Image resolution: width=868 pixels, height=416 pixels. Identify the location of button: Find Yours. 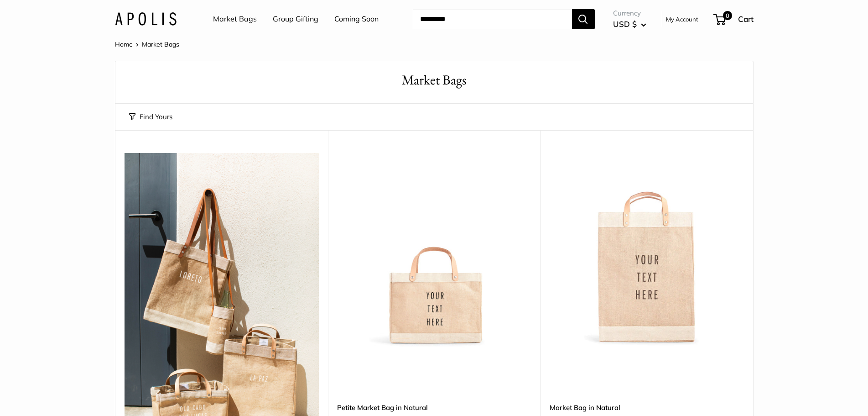
(151, 117).